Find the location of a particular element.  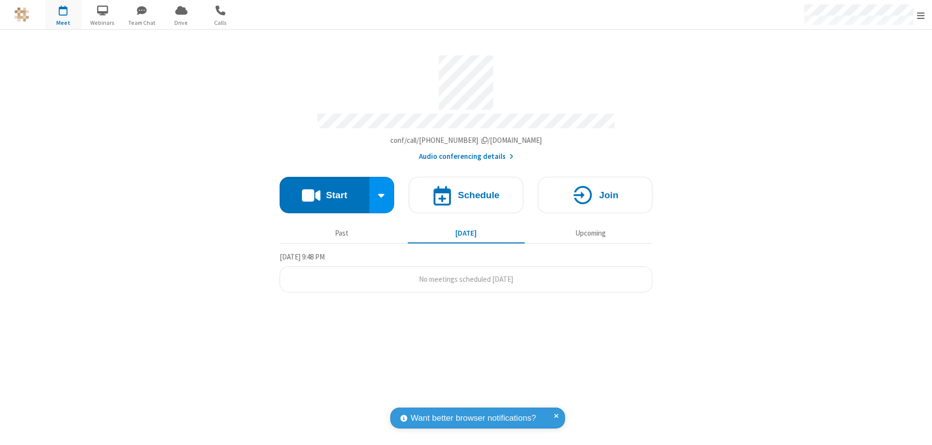

h4: Start is located at coordinates (337, 195).